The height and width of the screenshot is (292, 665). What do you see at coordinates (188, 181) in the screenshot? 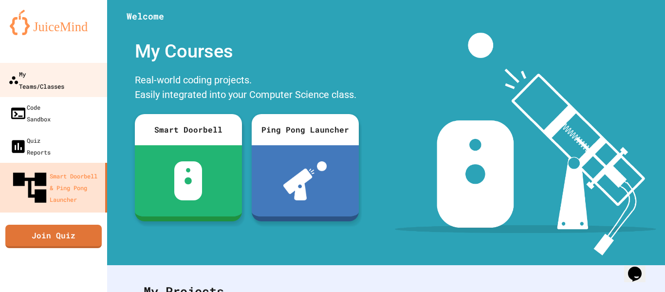
I see `img: sdb-white.svg` at bounding box center [188, 181].